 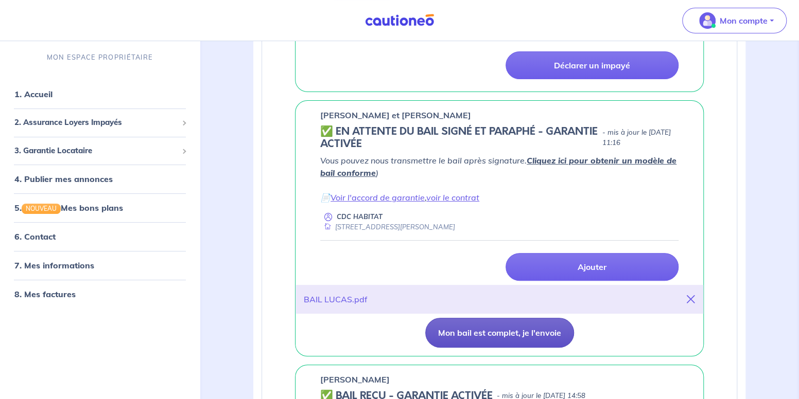 What do you see at coordinates (100, 266) in the screenshot?
I see `div: 7. Mes informations` at bounding box center [100, 266].